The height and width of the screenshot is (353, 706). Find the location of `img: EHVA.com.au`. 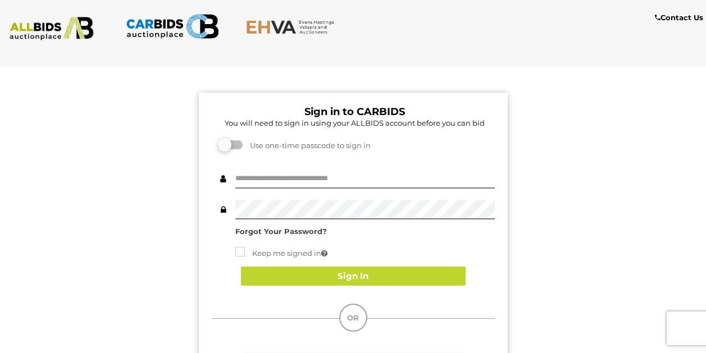

img: EHVA.com.au is located at coordinates (293, 27).